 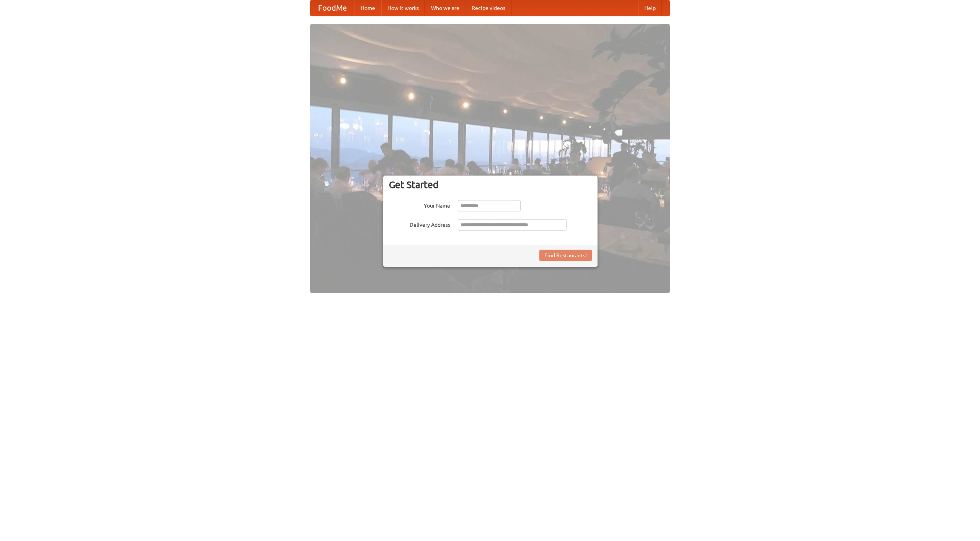 I want to click on a: Recipe videos, so click(x=489, y=8).